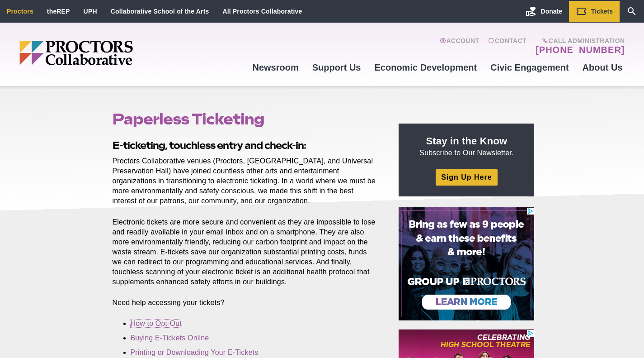  Describe the element at coordinates (263, 11) in the screenshot. I see `a: All Proctors Collaborative` at that location.